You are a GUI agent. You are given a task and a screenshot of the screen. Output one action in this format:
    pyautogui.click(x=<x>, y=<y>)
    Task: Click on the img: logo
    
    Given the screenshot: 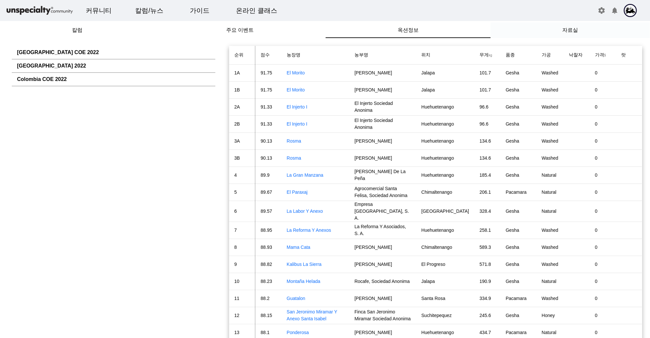 What is the action you would take?
    pyautogui.click(x=40, y=10)
    